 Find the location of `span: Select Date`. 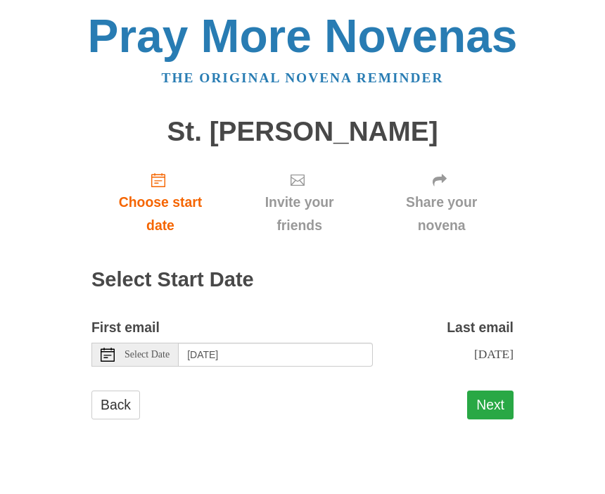

span: Select Date is located at coordinates (147, 354).